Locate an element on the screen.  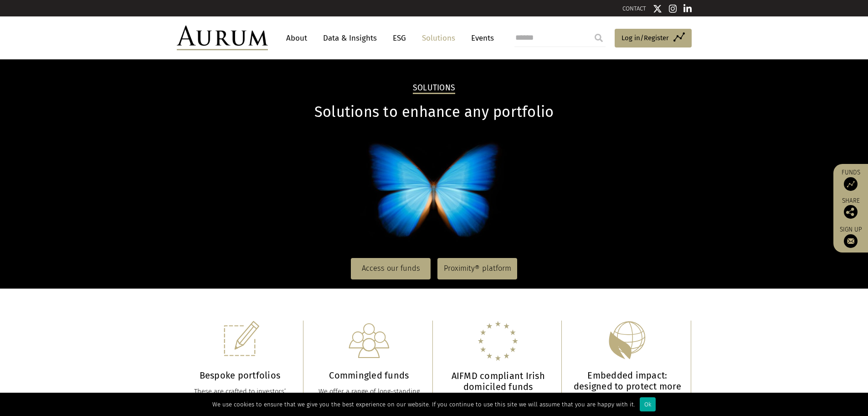
a: Events is located at coordinates (480, 38).